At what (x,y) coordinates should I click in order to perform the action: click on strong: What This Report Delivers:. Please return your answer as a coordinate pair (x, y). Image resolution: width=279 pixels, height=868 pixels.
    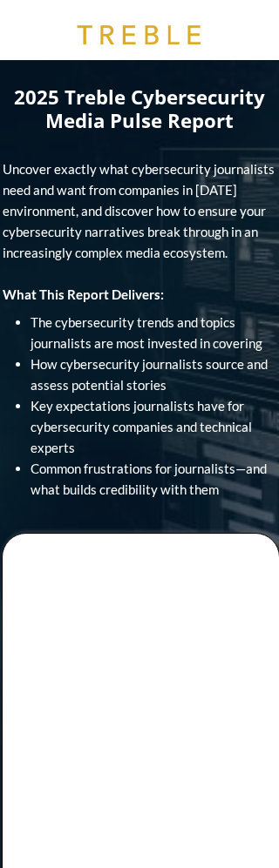
    Looking at the image, I should click on (83, 295).